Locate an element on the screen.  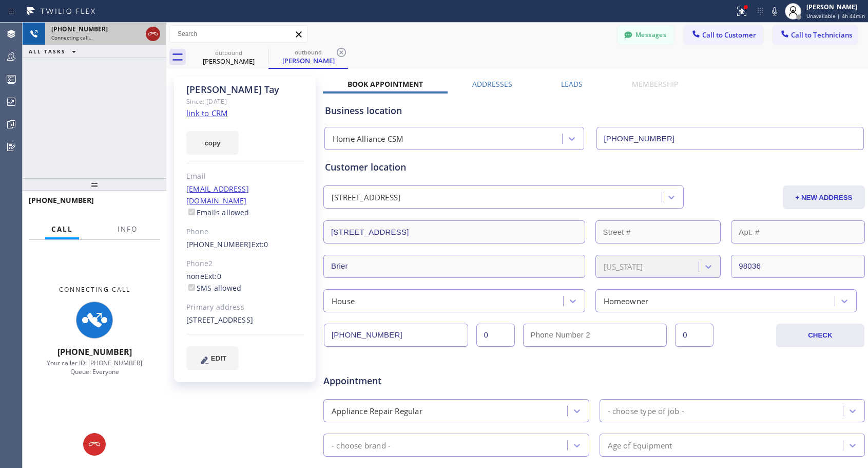
button: Messages is located at coordinates (646, 35).